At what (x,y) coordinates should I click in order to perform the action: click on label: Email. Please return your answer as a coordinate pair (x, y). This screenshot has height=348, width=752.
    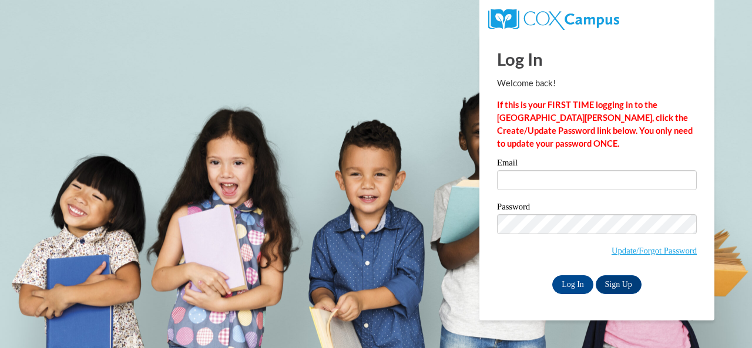
    Looking at the image, I should click on (597, 165).